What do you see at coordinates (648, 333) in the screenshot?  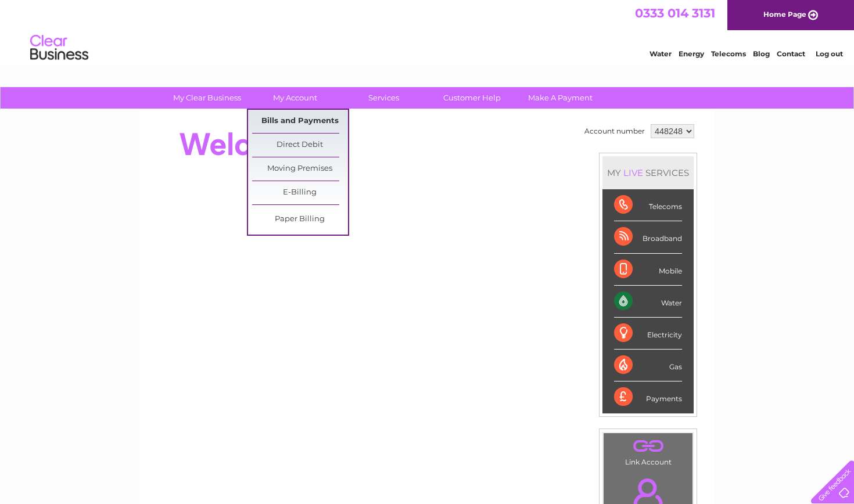 I see `div: Electricity` at bounding box center [648, 333].